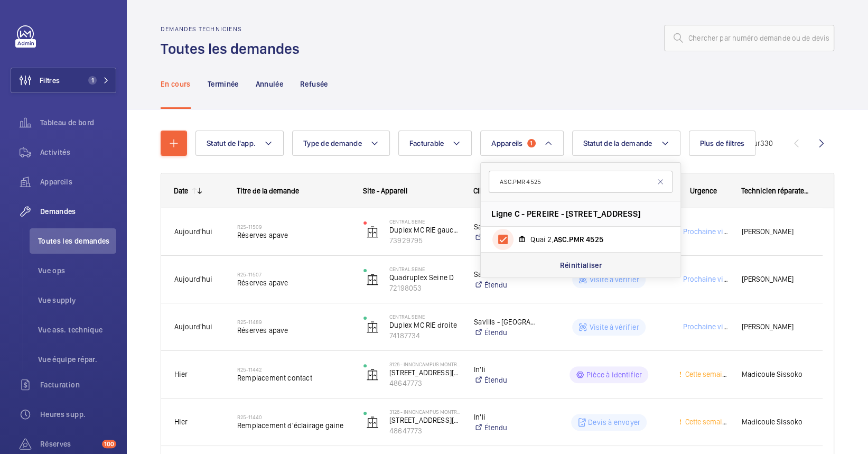  I want to click on h2: R25-11489, so click(293, 322).